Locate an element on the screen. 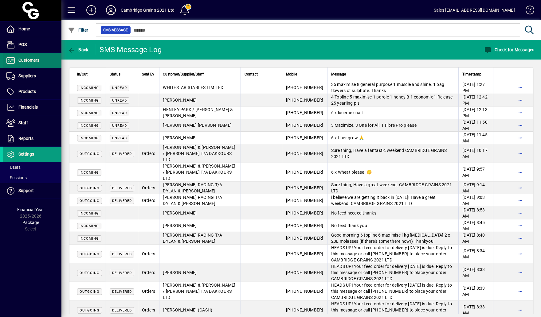  span: Status is located at coordinates (115, 74).